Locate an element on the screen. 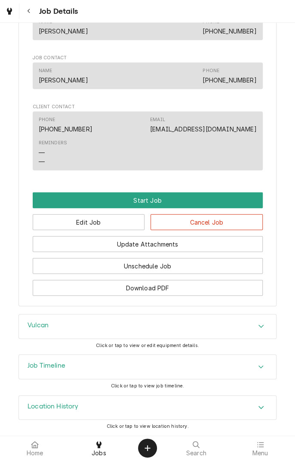  h3: Location History is located at coordinates (53, 406).